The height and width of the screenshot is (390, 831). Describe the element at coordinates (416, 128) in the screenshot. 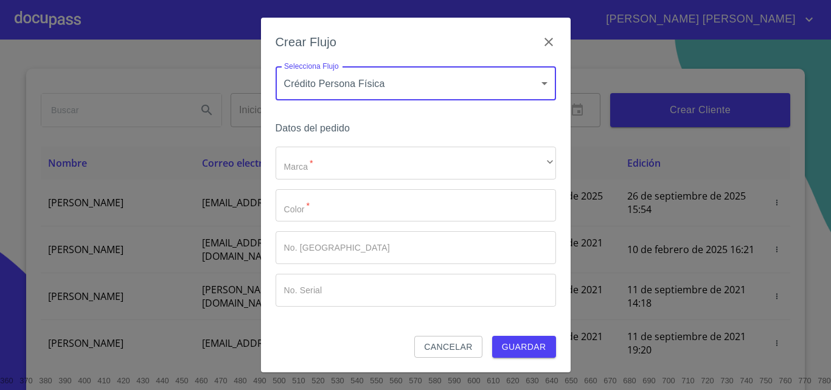

I see `h6: Datos del pedido` at that location.